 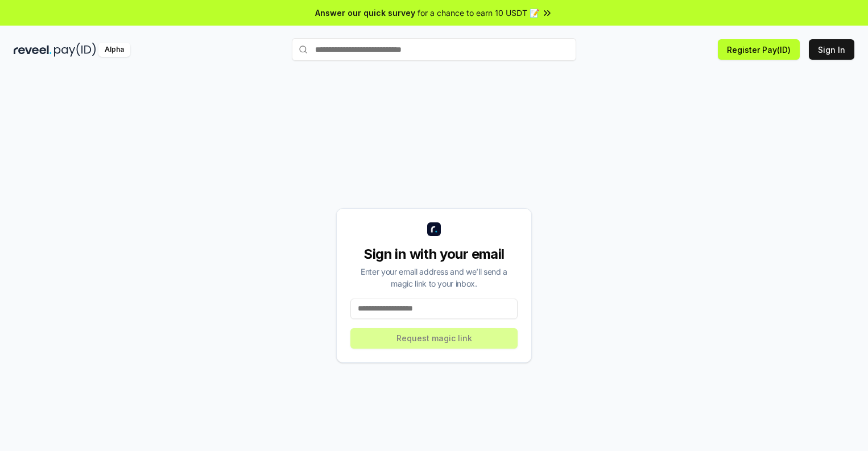 What do you see at coordinates (434, 254) in the screenshot?
I see `div: Sign in with your email` at bounding box center [434, 254].